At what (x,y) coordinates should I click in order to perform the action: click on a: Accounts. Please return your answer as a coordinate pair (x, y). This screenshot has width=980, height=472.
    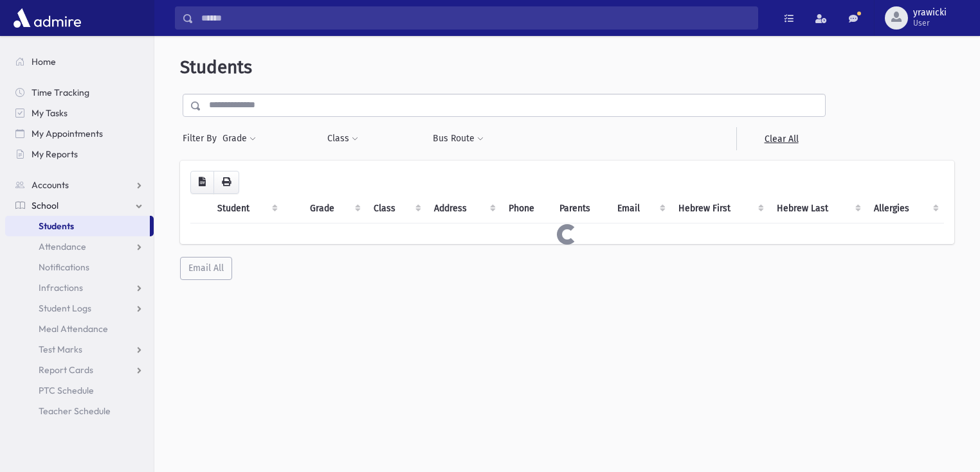
    Looking at the image, I should click on (79, 185).